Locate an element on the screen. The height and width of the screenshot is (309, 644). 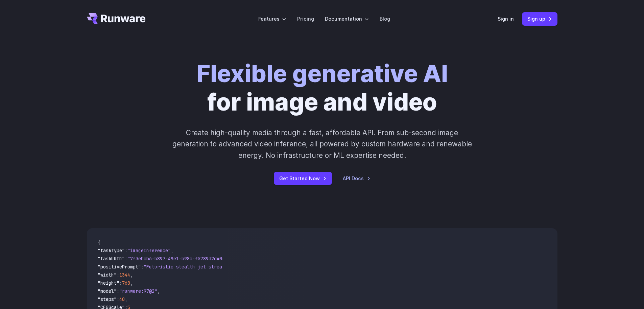
a: Get Started Now is located at coordinates (303, 178).